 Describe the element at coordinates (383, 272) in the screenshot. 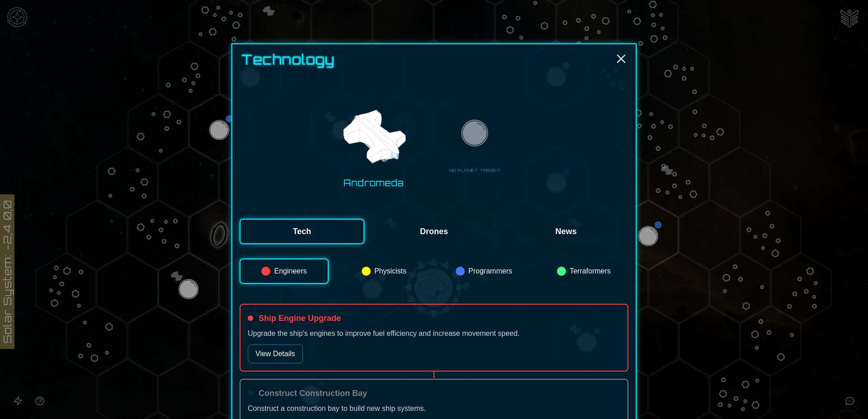

I see `button: Physicists` at that location.